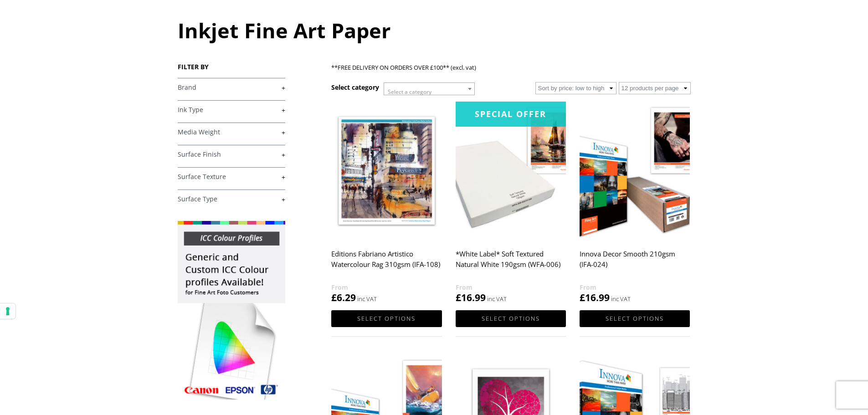 This screenshot has width=868, height=415. Describe the element at coordinates (386, 202) in the screenshot. I see `a: Editions Fabriano Artistico Watercolour Rag 310gsm (IFA-108) £6.29` at that location.